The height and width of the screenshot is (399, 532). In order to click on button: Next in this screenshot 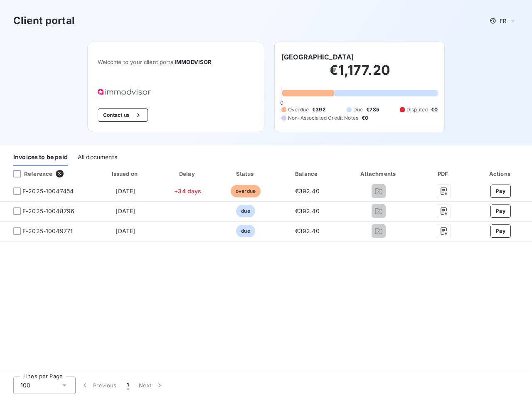, I will do `click(151, 386)`.